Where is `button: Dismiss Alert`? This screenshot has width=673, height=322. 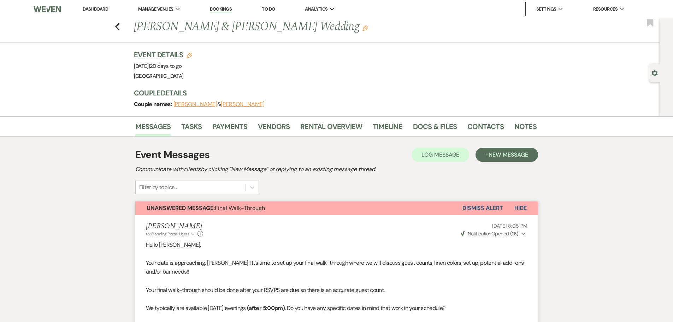 button: Dismiss Alert is located at coordinates (483, 208).